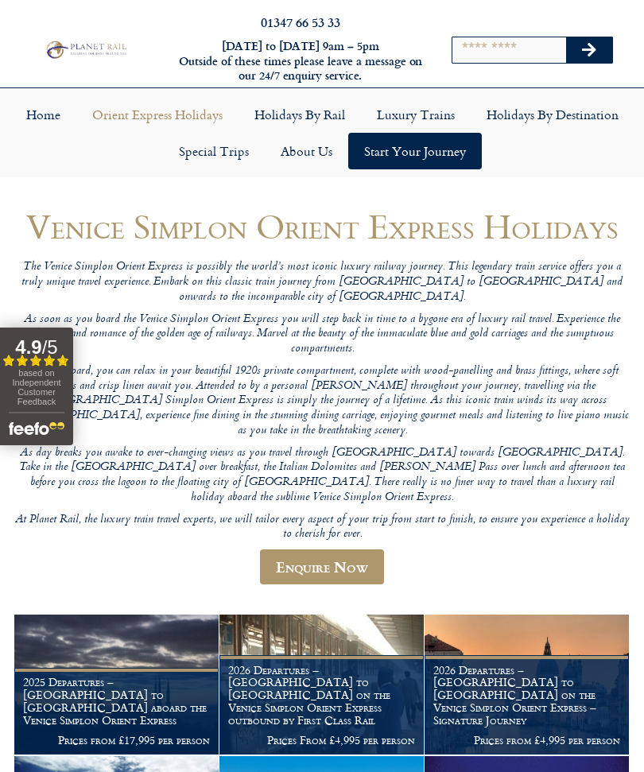 The height and width of the screenshot is (772, 644). I want to click on img: Planet Rail Train Holidays Logo, so click(86, 49).